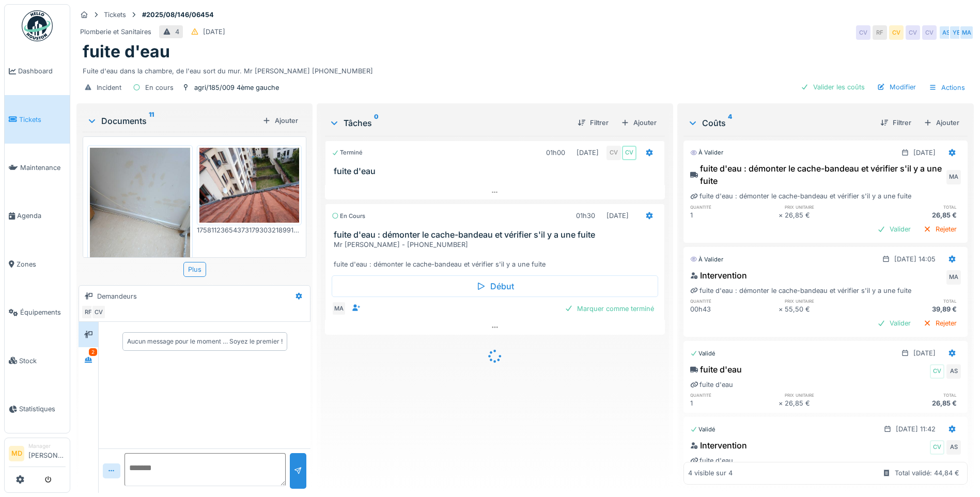 This screenshot has width=980, height=497. I want to click on a: Zones, so click(37, 264).